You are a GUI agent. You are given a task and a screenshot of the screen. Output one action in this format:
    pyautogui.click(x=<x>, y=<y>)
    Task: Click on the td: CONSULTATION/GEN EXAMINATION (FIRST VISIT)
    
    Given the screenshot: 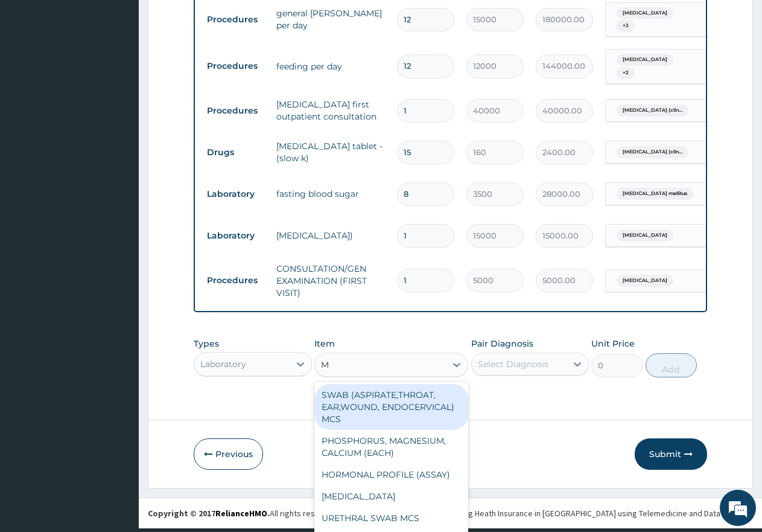 What is the action you would take?
    pyautogui.click(x=330, y=281)
    